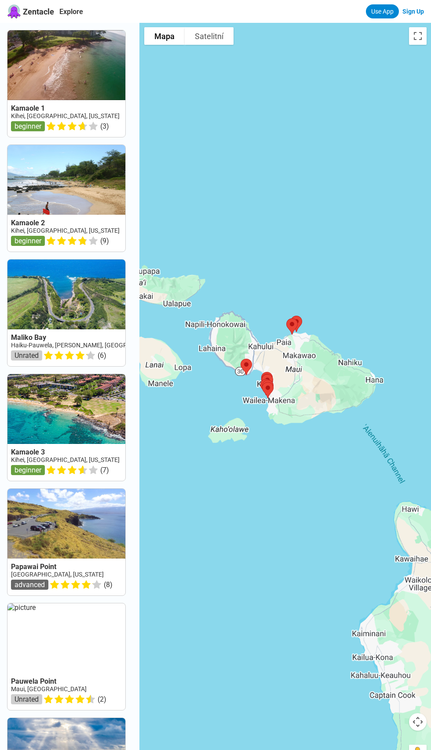 The width and height of the screenshot is (431, 750). What do you see at coordinates (164, 36) in the screenshot?
I see `button: Zobrazit mapu s ulicemi` at bounding box center [164, 36].